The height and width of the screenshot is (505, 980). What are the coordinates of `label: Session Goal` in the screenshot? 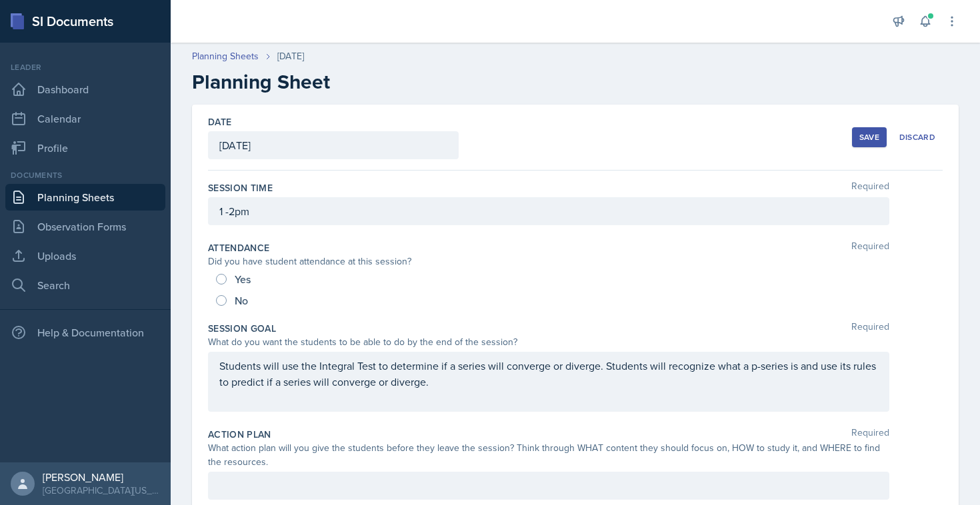 It's located at (242, 329).